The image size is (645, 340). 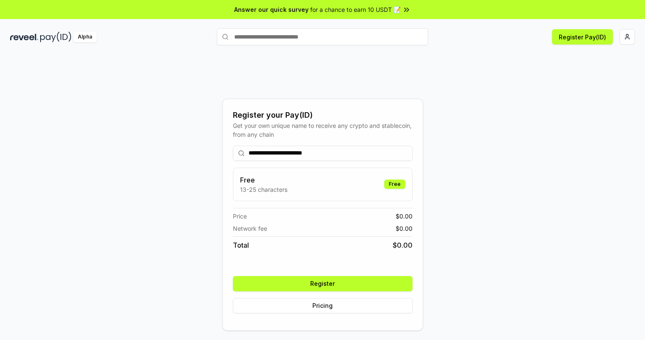 I want to click on img: pay_id, so click(x=56, y=37).